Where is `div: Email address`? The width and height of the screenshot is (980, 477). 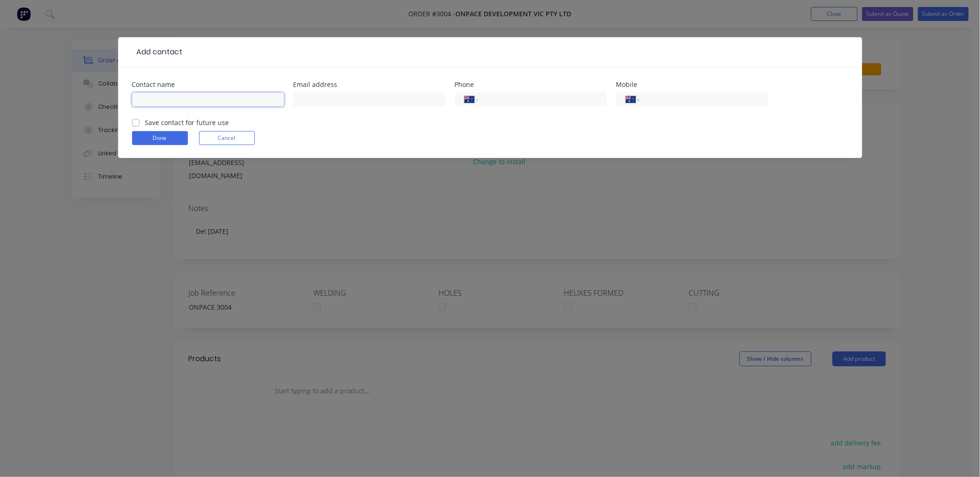 div: Email address is located at coordinates (369, 84).